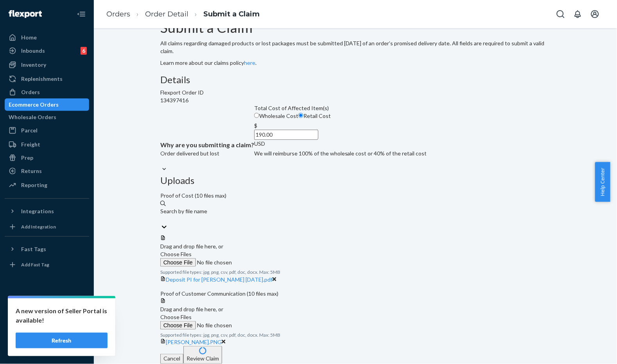 The width and height of the screenshot is (617, 364). Describe the element at coordinates (61, 340) in the screenshot. I see `button: Refresh` at that location.